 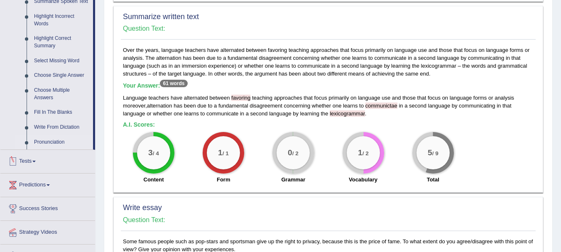 I want to click on span: due, so click(x=202, y=105).